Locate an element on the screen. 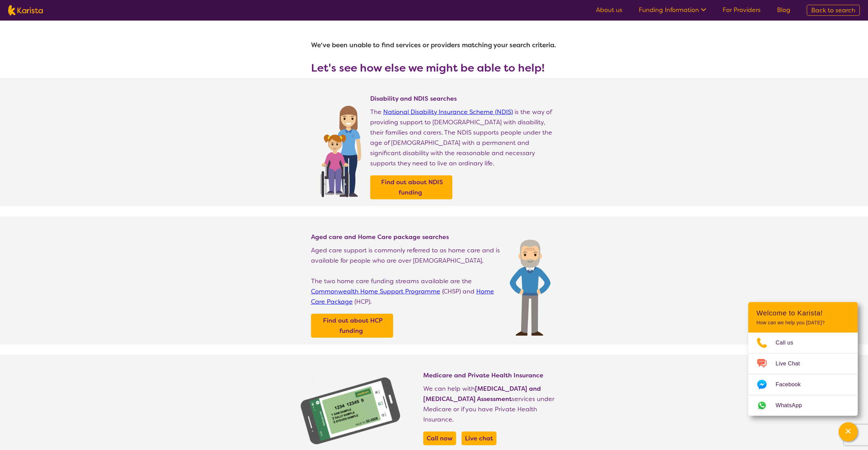 The image size is (868, 450). a: Blog is located at coordinates (784, 10).